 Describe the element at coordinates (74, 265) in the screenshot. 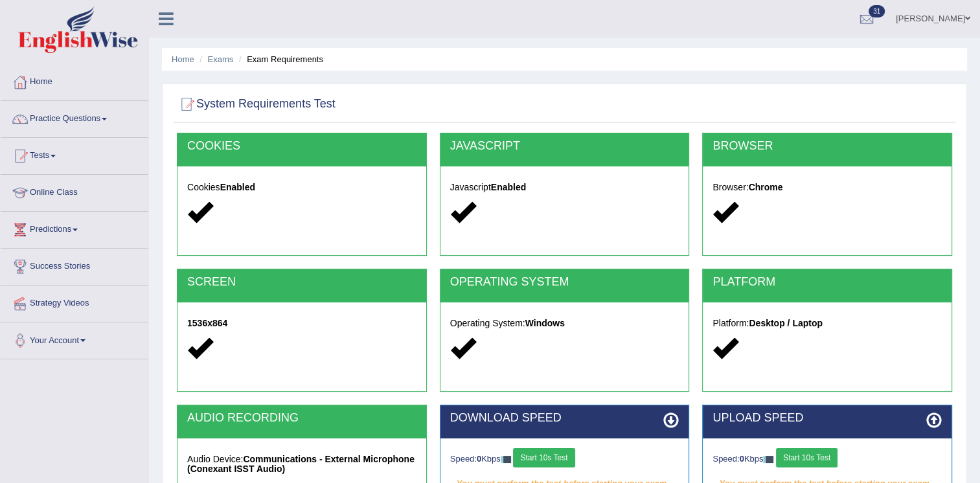

I see `a: Success Stories` at that location.